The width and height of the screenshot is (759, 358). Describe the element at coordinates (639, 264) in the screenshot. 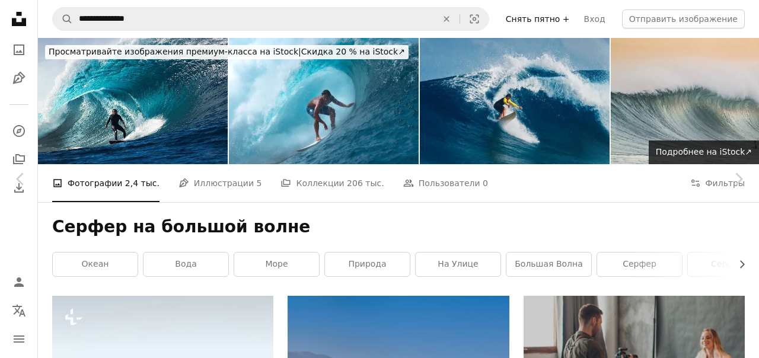

I see `a: серфер` at that location.